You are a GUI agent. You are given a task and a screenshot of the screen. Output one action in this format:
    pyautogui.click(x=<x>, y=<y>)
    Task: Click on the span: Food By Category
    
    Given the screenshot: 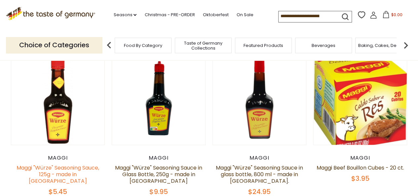 What is the action you would take?
    pyautogui.click(x=143, y=45)
    